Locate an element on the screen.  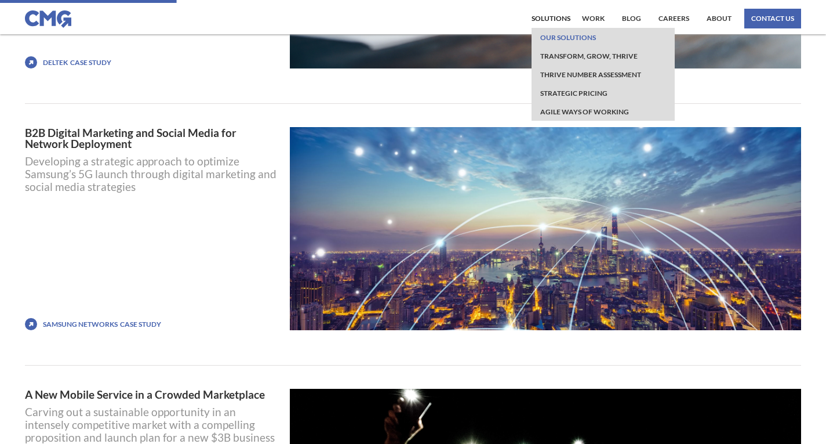
a: icon with arrow pointing up and to the right.DeltekCase STUDY is located at coordinates (153, 62).